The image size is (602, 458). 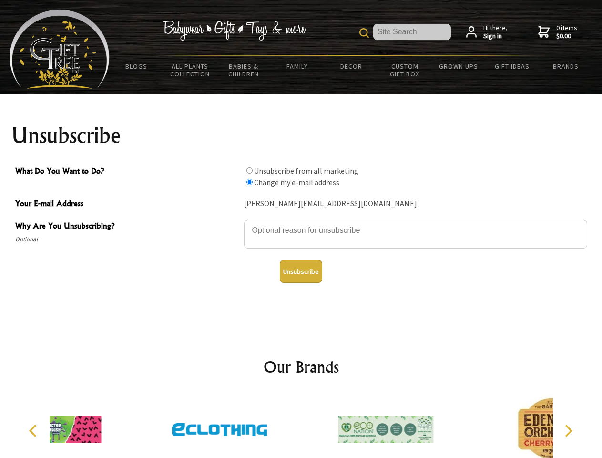 I want to click on strong: $0.00, so click(x=567, y=36).